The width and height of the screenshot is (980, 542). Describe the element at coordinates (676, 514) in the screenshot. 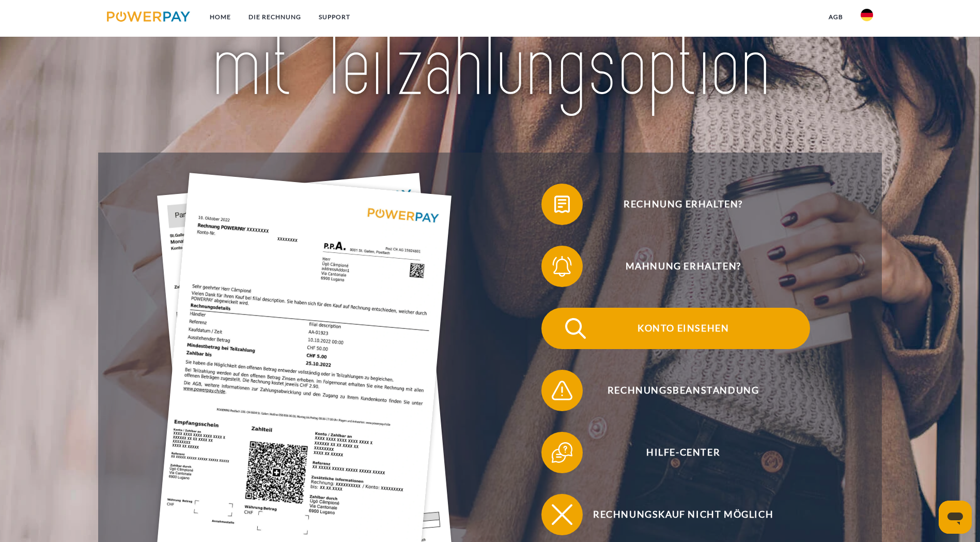

I see `button: Rechnungskauf nicht möglich` at that location.